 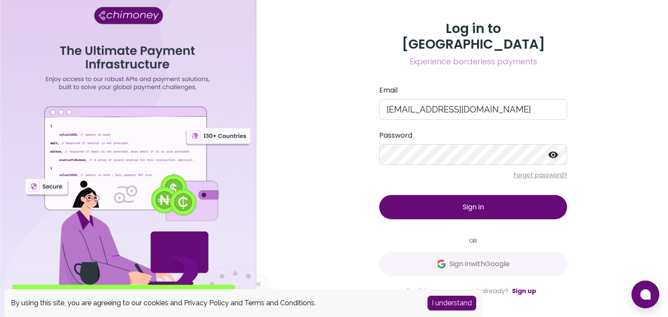 I want to click on span: Don't have an account already?, so click(x=457, y=291).